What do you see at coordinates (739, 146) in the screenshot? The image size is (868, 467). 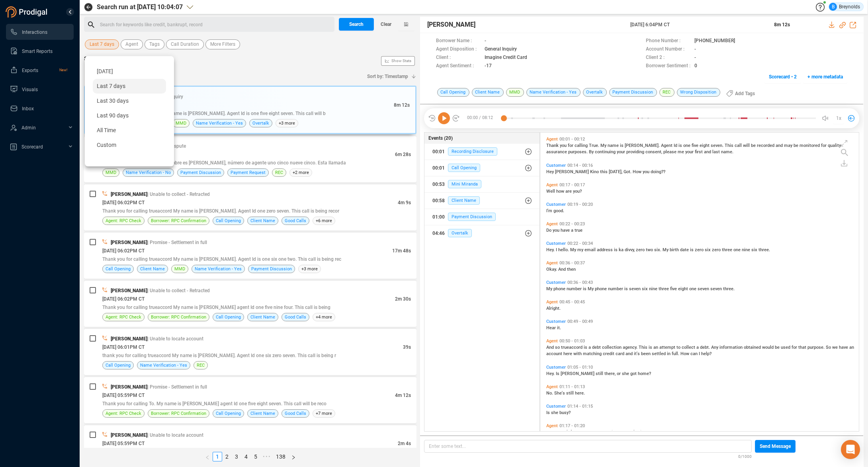 I see `span: call` at bounding box center [739, 146].